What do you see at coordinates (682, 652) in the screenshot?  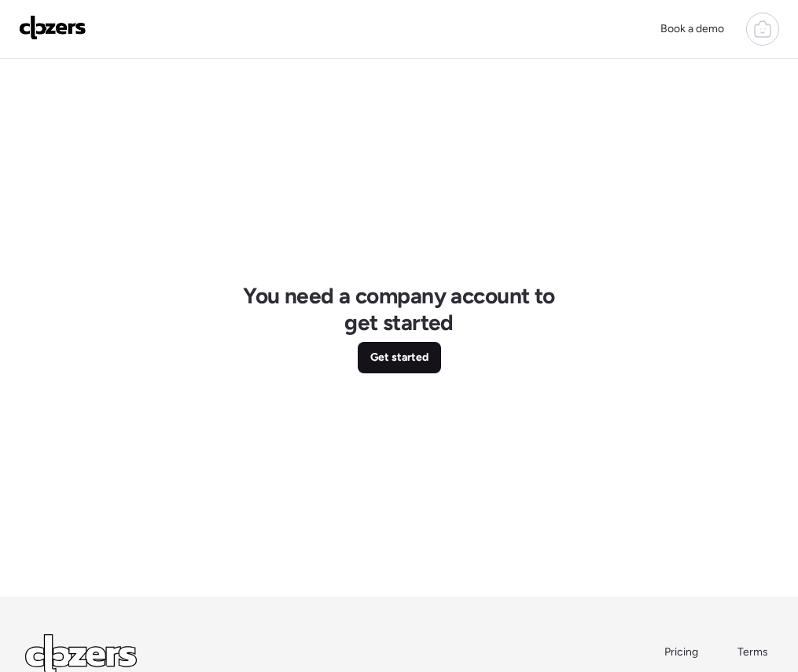 I see `a: Pricing` at bounding box center [682, 652].